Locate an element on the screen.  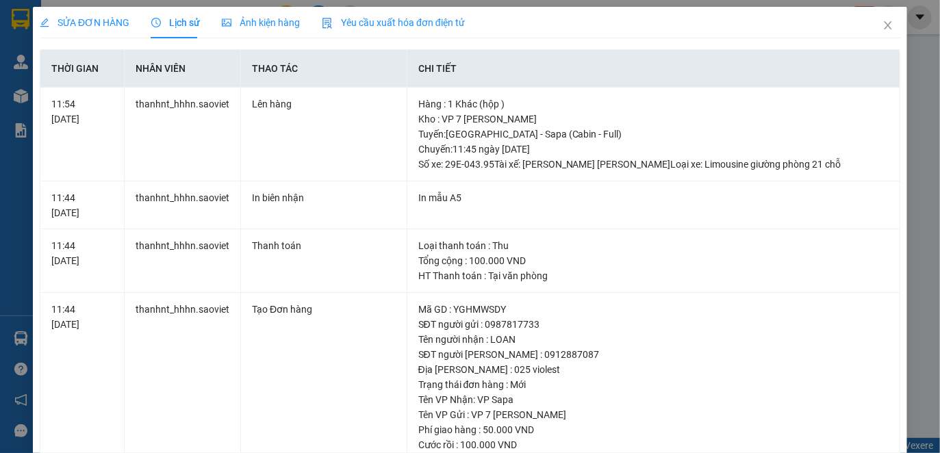
th: Thao tác is located at coordinates (324, 68).